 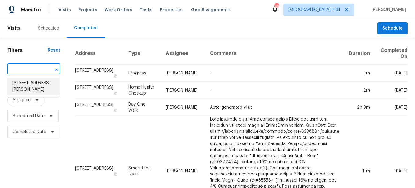 What do you see at coordinates (54, 50) in the screenshot?
I see `div: Reset` at bounding box center [54, 50].